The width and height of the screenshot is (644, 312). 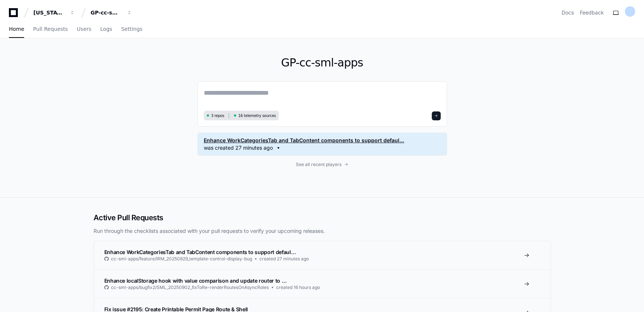 What do you see at coordinates (131, 29) in the screenshot?
I see `a: Settings` at bounding box center [131, 29].